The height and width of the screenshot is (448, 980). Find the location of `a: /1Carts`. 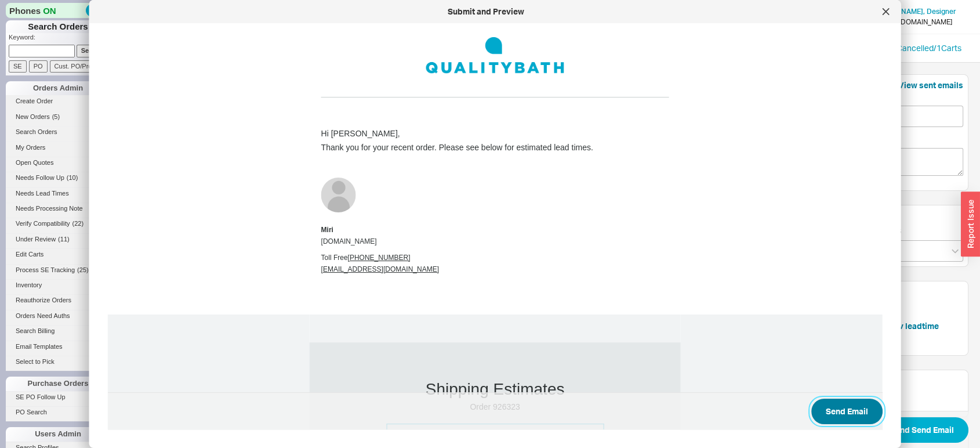

a: /1Carts is located at coordinates (947, 47).